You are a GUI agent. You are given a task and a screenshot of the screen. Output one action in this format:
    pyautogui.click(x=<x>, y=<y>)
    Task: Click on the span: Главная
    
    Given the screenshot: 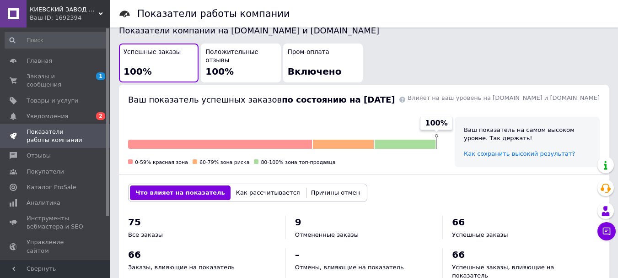 What is the action you would take?
    pyautogui.click(x=39, y=61)
    